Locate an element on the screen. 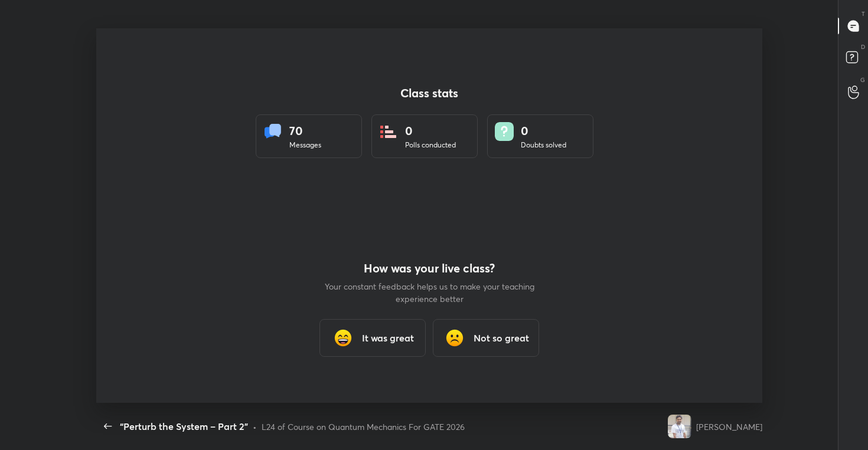 Image resolution: width=868 pixels, height=450 pixels. div: L24 of Course on Quantum Mechanics For GATE 2026 is located at coordinates (363, 426).